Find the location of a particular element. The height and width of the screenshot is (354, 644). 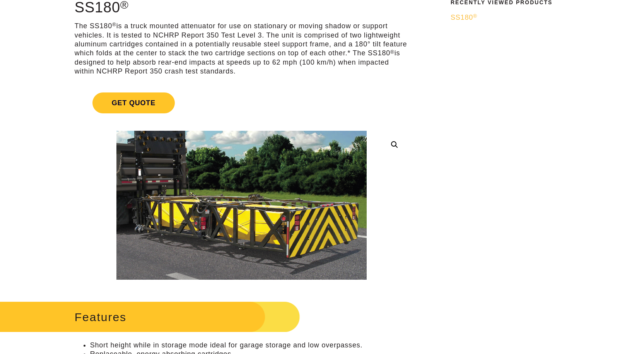

li: Short height while in storage mode ideal for garage storage and low overpasses. is located at coordinates (249, 345).